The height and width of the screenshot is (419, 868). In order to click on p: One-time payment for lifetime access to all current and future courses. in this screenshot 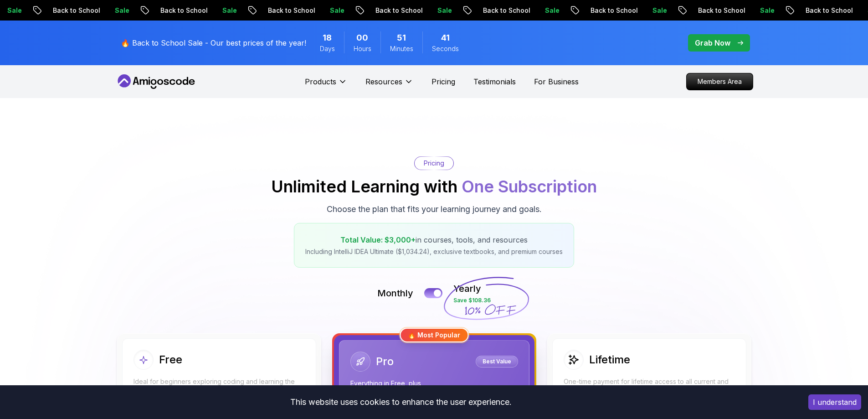, I will do `click(649, 386)`.